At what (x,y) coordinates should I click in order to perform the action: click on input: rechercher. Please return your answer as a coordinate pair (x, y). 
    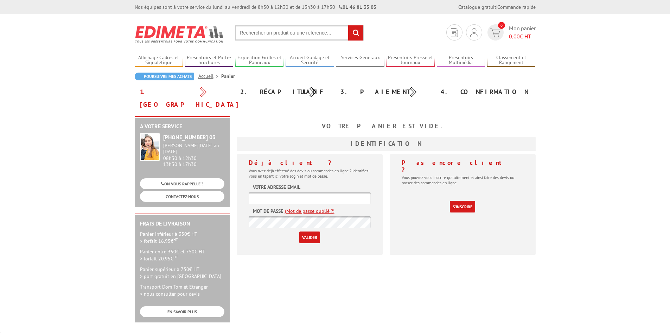
    Looking at the image, I should click on (356, 33).